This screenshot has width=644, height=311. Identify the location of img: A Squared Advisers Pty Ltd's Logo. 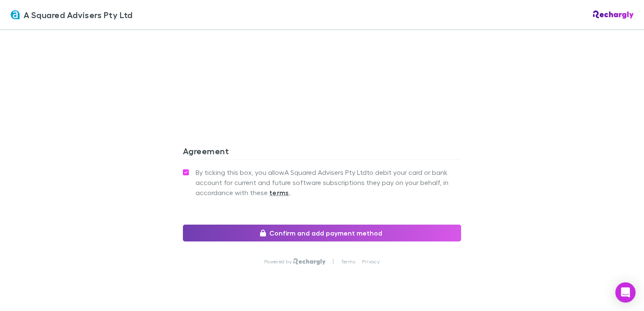
(15, 15).